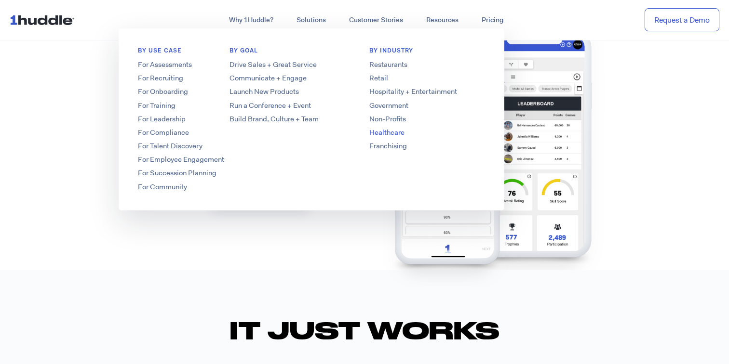  I want to click on a: For Compliance, so click(196, 133).